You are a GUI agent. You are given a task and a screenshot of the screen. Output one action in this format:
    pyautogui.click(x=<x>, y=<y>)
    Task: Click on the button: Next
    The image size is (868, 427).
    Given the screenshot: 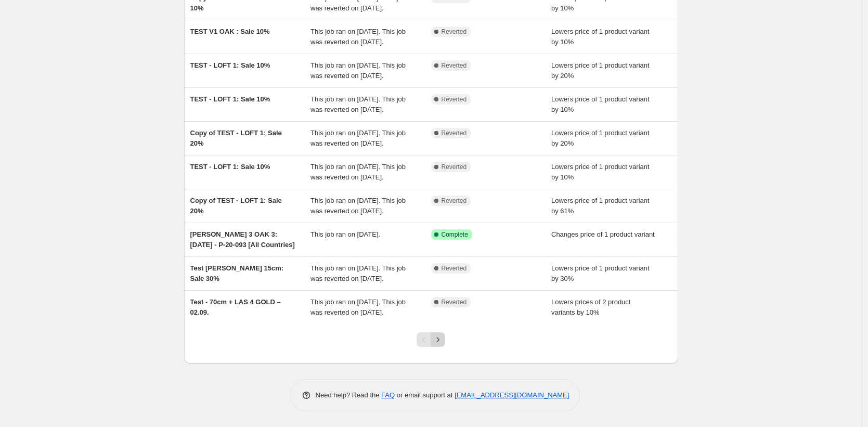 What is the action you would take?
    pyautogui.click(x=438, y=340)
    